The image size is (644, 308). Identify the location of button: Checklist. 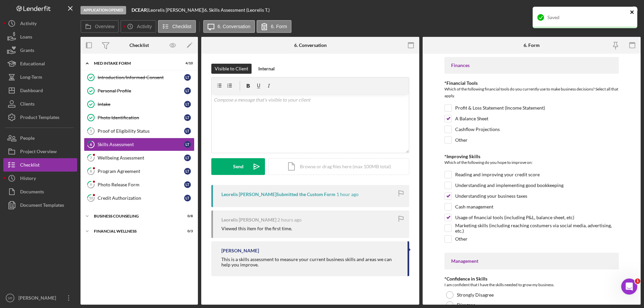
(40, 165).